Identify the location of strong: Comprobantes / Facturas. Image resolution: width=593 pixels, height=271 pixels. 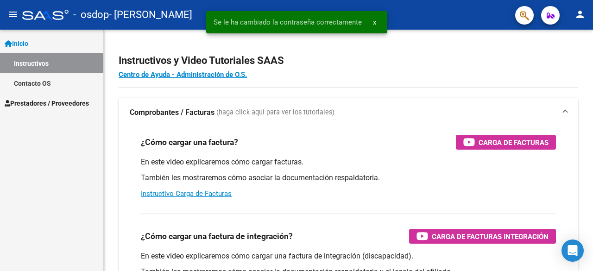
(172, 113).